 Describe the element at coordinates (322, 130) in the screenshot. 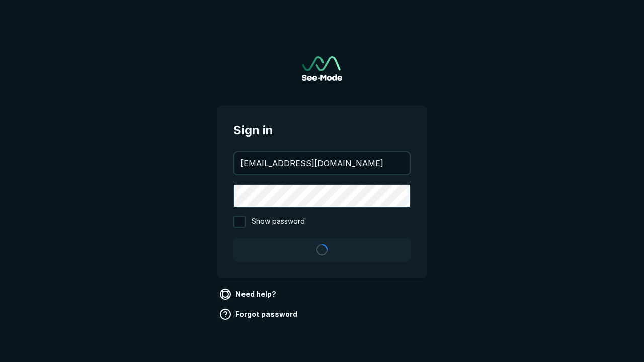

I see `span: Sign in` at that location.